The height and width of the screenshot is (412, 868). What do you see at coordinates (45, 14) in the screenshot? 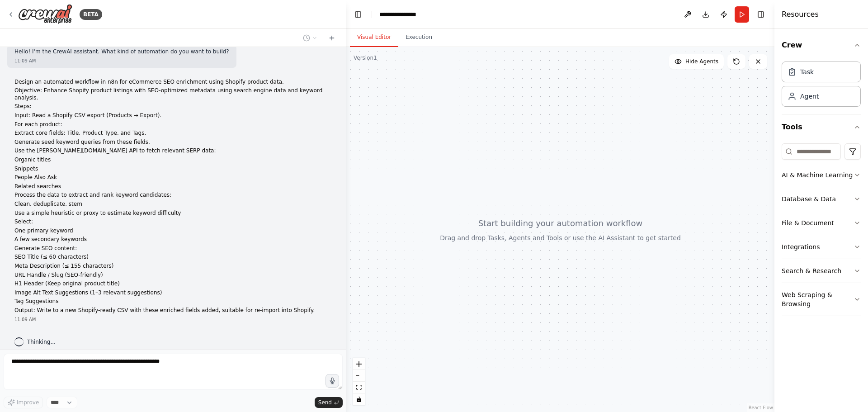
I see `img: Logo` at bounding box center [45, 14].